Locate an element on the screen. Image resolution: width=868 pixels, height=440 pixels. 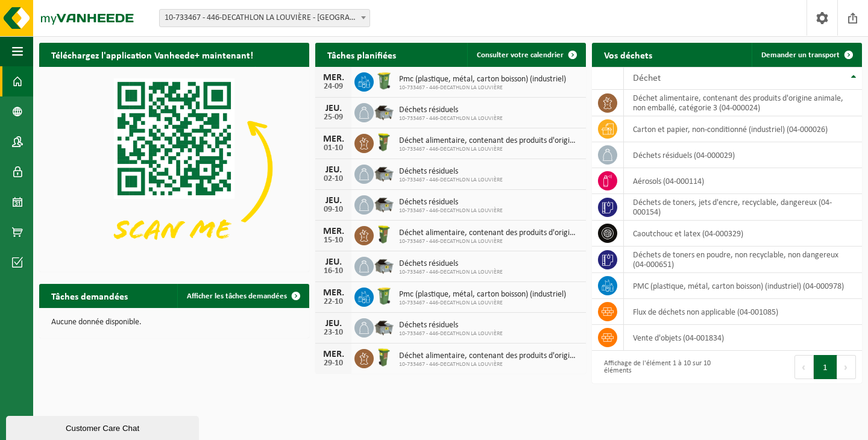
td: flux de déchets non applicable (04-001085) is located at coordinates (742, 312).